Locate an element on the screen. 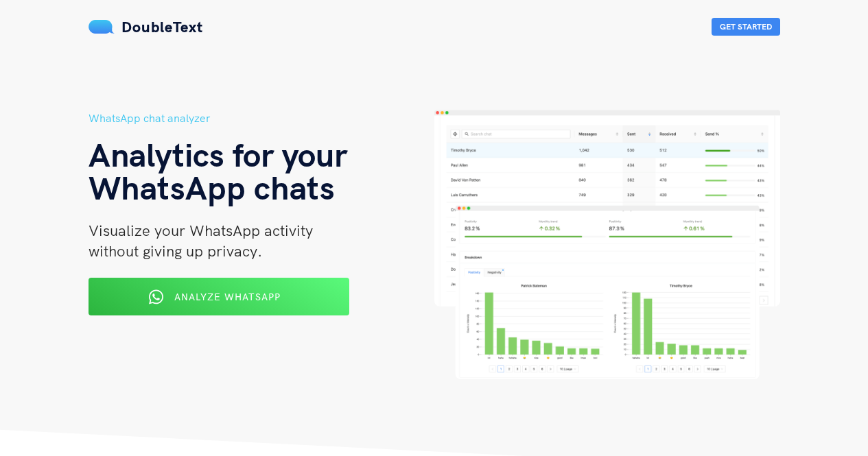 This screenshot has width=868, height=456. a: DoubleText is located at coordinates (146, 27).